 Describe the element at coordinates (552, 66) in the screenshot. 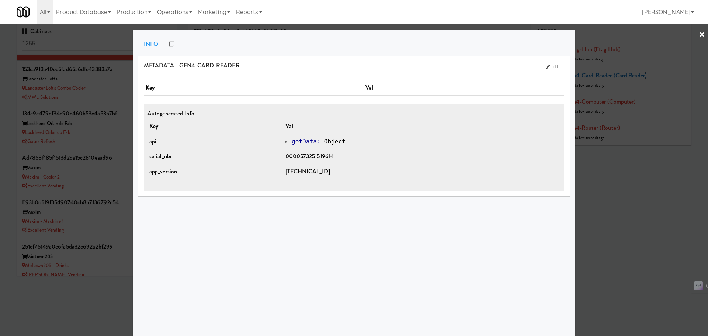

I see `span: Edit` at that location.